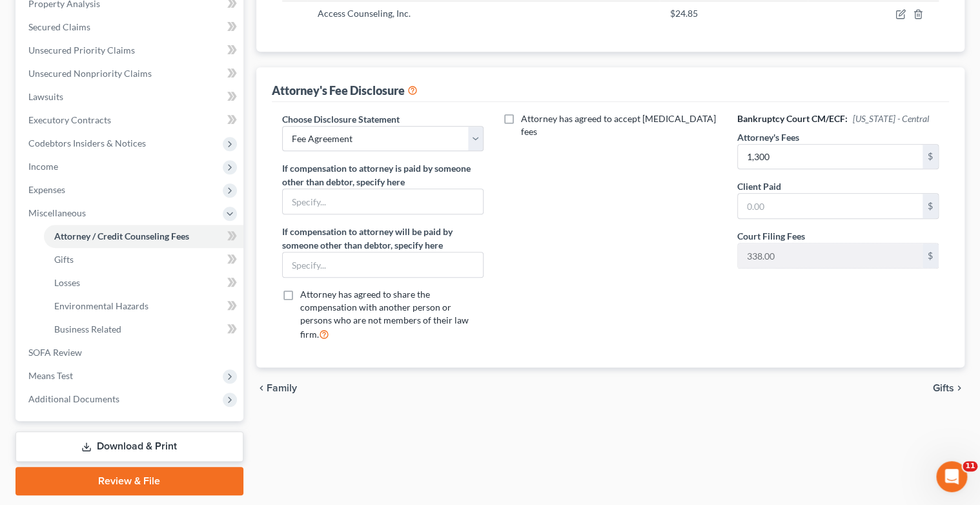 The image size is (980, 505). I want to click on label: Choose Disclosure Statement, so click(341, 119).